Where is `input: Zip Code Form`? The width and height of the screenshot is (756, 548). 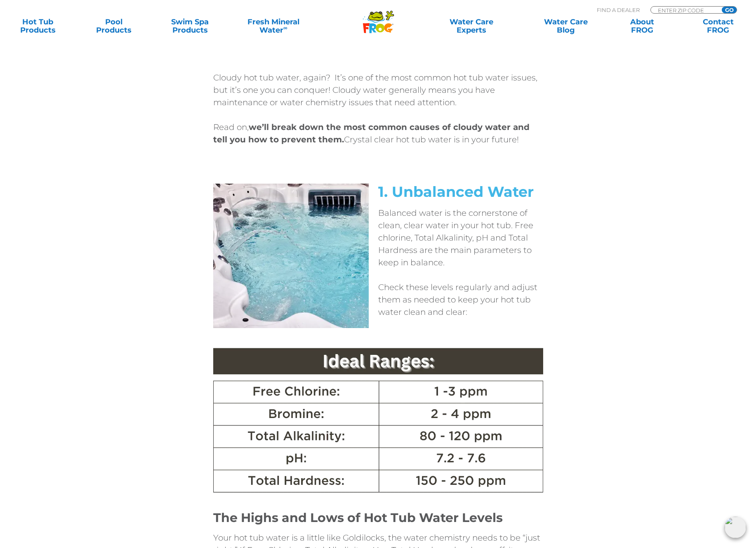
input: Zip Code Form is located at coordinates (684, 10).